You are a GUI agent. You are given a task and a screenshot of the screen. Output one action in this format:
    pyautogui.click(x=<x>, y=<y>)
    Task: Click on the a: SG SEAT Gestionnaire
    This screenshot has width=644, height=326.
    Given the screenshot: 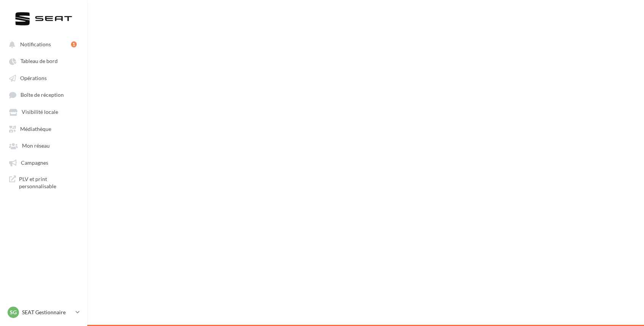 What is the action you would take?
    pyautogui.click(x=44, y=312)
    